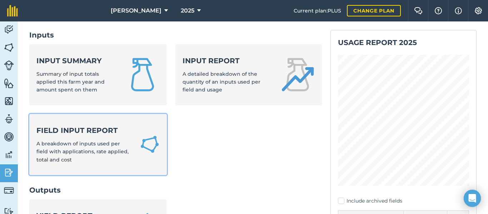 This screenshot has height=214, width=488. I want to click on img: Two speech bubbles overlapping with the left bubble in the forefront, so click(418, 11).